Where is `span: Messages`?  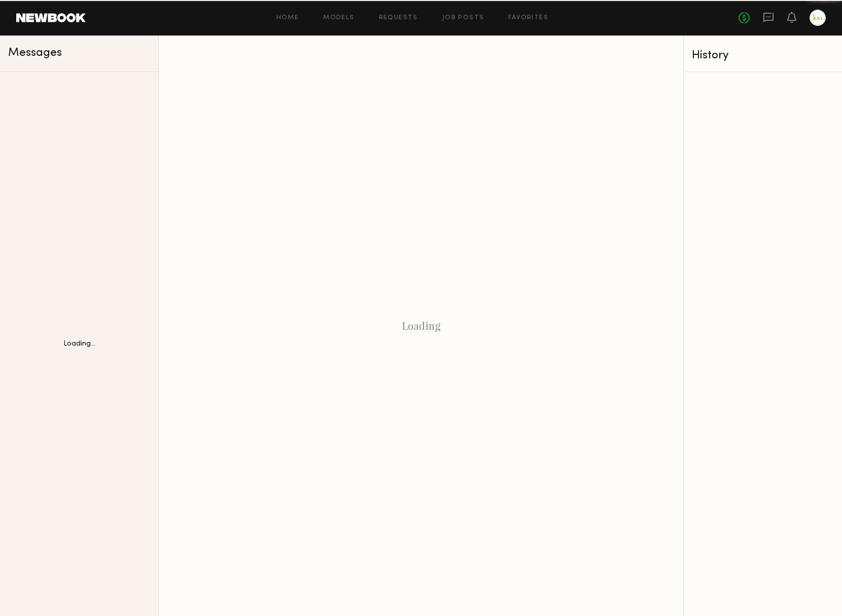
span: Messages is located at coordinates (35, 53).